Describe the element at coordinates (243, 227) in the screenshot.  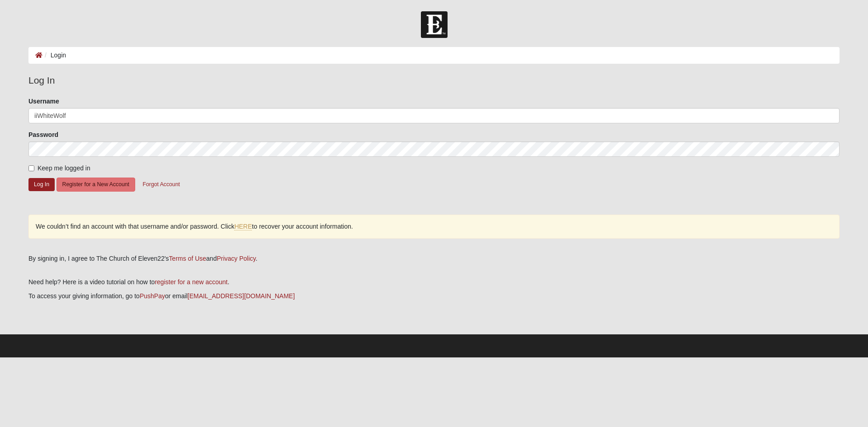
I see `a: HERE` at that location.